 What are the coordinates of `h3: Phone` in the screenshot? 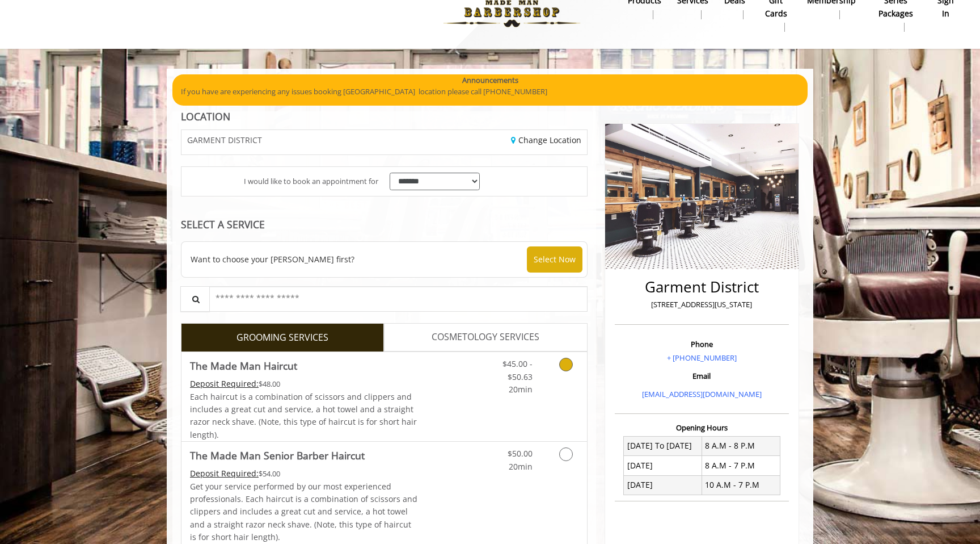 It's located at (702, 344).